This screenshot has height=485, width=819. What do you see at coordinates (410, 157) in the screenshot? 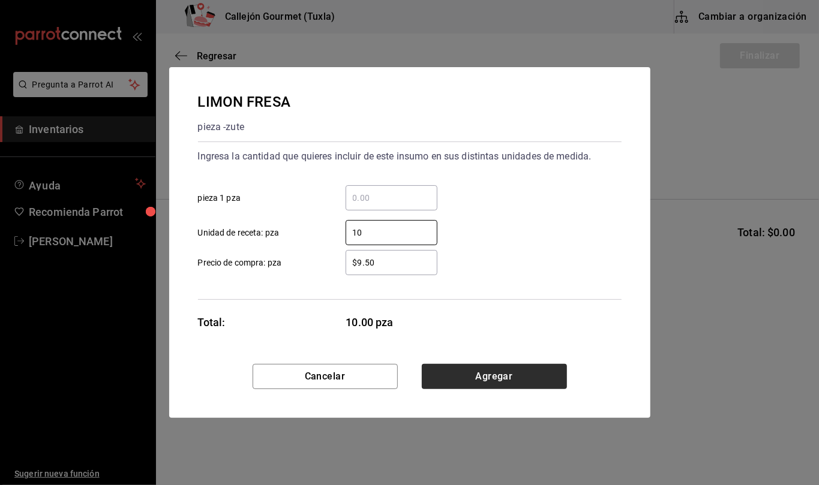
I see `div: Ingresa la cantidad que quieres incluir de este insumo en sus distintas unidades de medida.` at bounding box center [410, 157].